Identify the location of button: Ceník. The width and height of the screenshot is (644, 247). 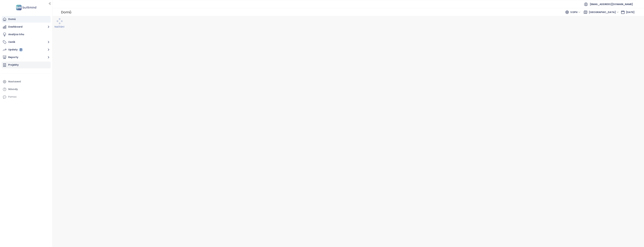
(26, 42).